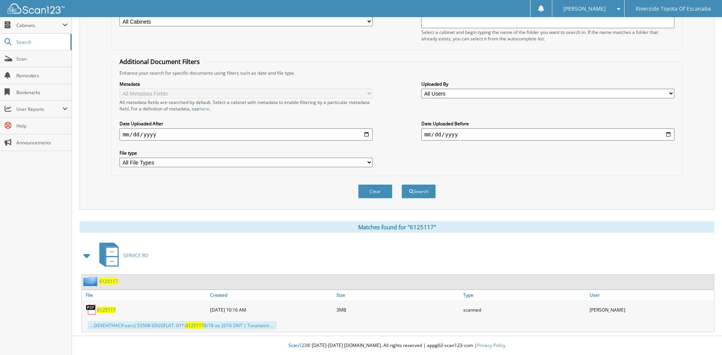  Describe the element at coordinates (651, 295) in the screenshot. I see `a: User` at that location.